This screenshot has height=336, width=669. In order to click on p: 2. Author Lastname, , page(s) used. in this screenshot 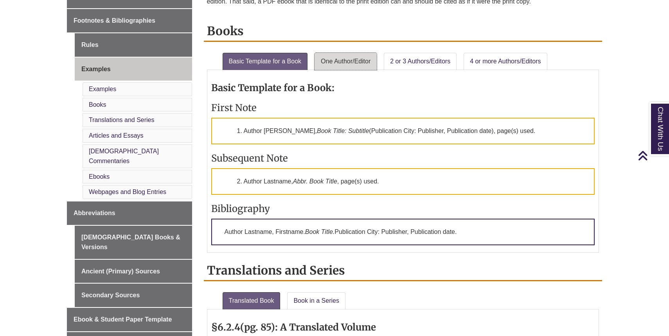, I will do `click(403, 182)`.